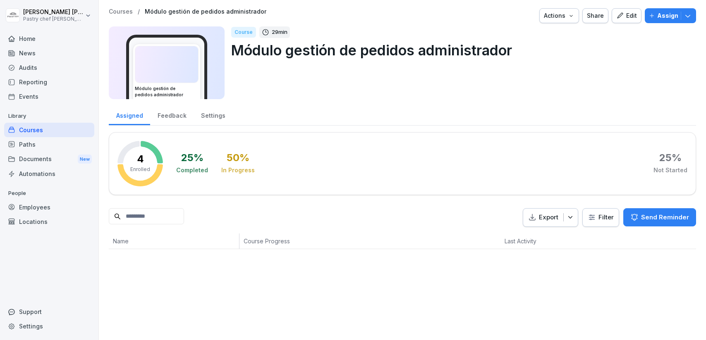 This screenshot has width=706, height=340. What do you see at coordinates (627, 16) in the screenshot?
I see `button: Edit` at bounding box center [627, 16].